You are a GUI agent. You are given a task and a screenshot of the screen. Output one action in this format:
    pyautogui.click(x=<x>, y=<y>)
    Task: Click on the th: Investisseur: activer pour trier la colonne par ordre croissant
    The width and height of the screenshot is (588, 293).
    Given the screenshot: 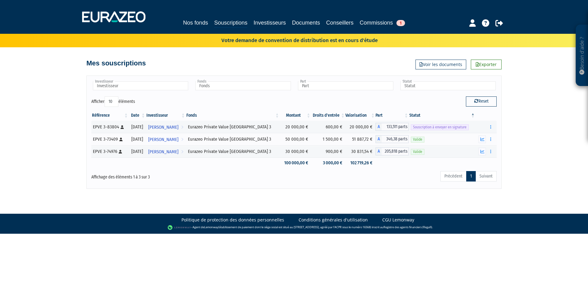 What is the action you would take?
    pyautogui.click(x=166, y=116)
    